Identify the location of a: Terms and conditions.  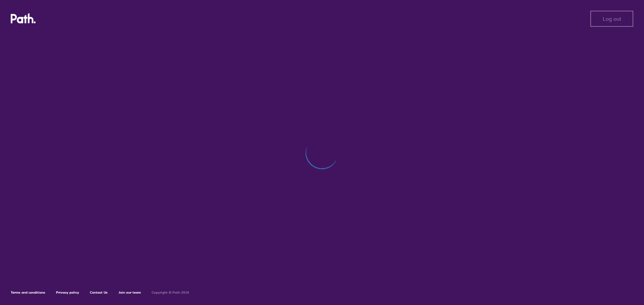
(28, 292).